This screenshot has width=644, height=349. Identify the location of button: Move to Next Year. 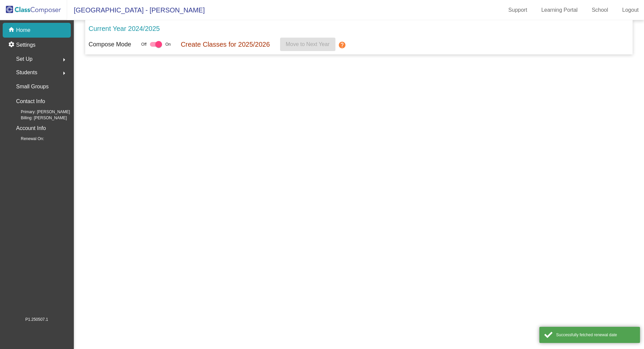
(307, 44).